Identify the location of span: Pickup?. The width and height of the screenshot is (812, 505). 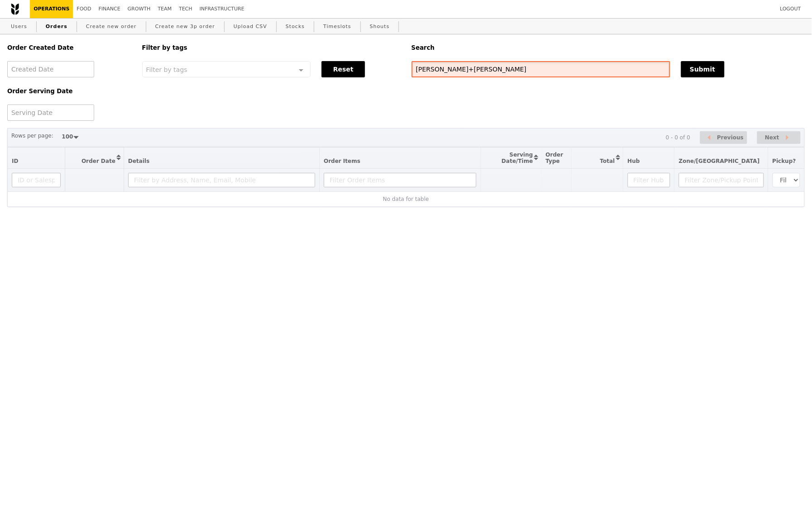
(785, 161).